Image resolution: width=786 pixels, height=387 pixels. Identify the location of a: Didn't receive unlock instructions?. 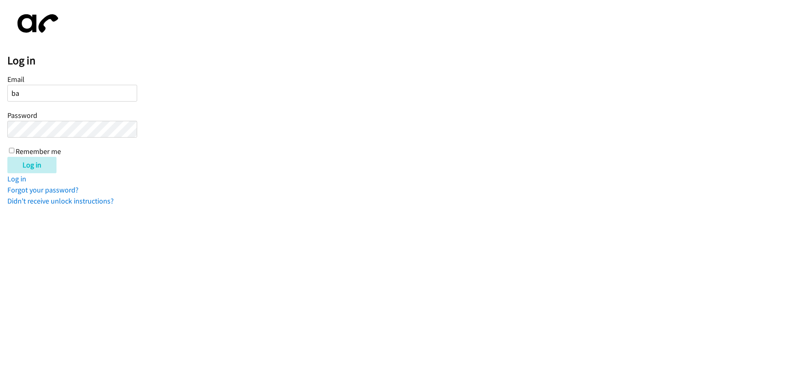
(61, 200).